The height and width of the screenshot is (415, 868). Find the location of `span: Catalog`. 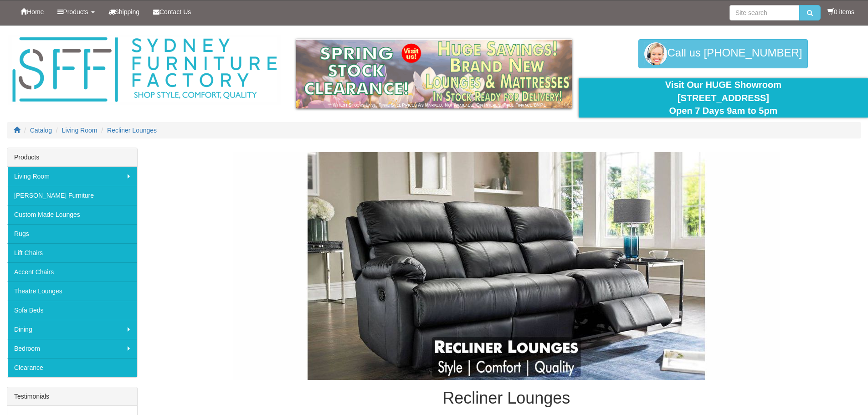

span: Catalog is located at coordinates (41, 131).